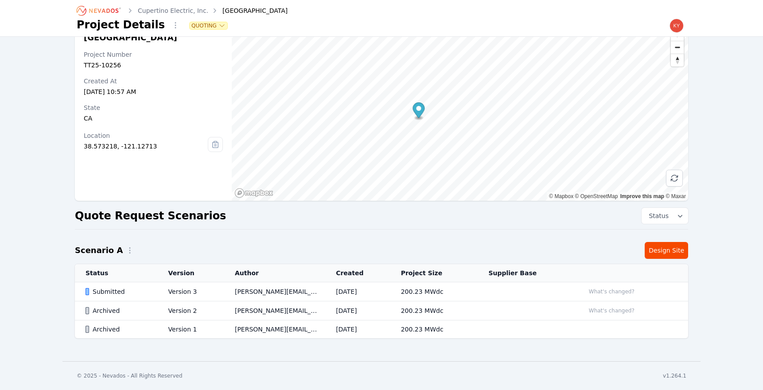  Describe the element at coordinates (191, 329) in the screenshot. I see `td: Version 1` at that location.